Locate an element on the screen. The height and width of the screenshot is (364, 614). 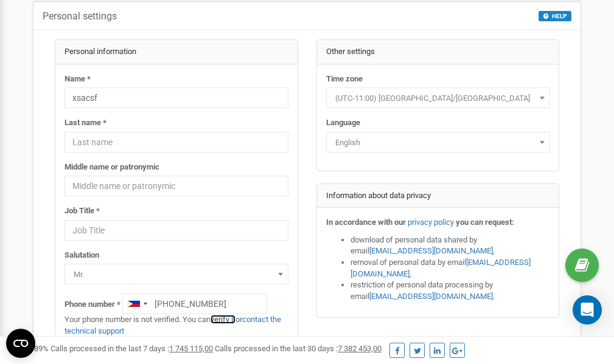
strong: In accordance with our is located at coordinates (366, 222).